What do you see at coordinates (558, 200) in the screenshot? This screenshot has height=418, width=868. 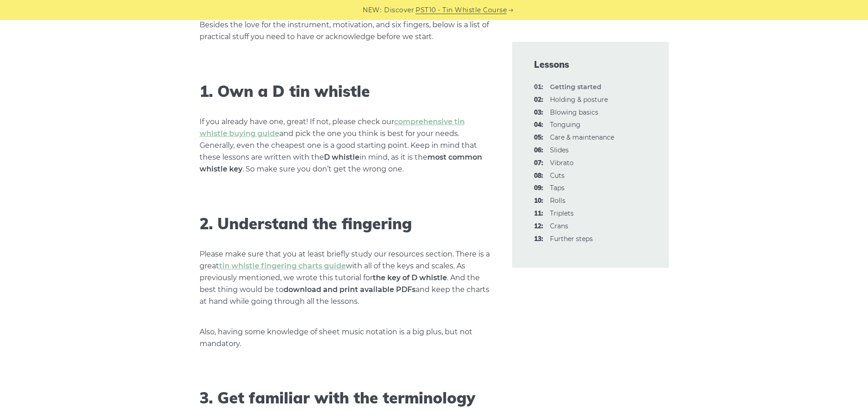 I see `a: 10:Rolls` at bounding box center [558, 200].